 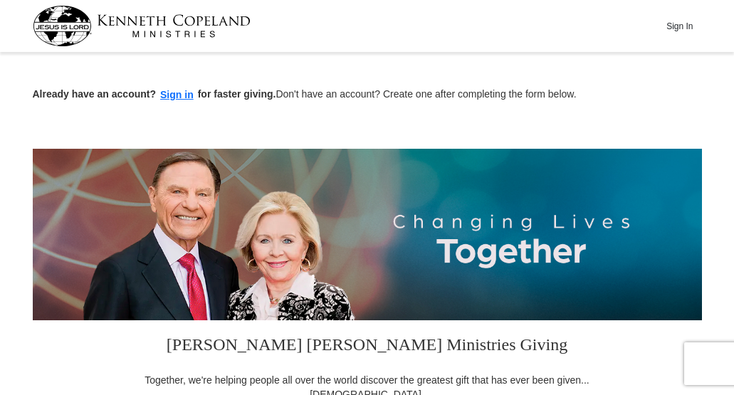 What do you see at coordinates (680, 26) in the screenshot?
I see `button: Sign In` at bounding box center [680, 26].